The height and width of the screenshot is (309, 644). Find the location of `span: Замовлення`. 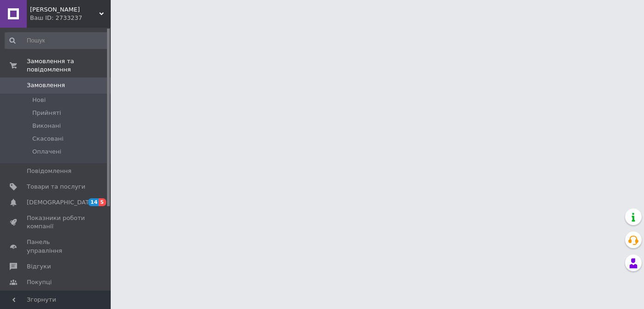

span: Замовлення is located at coordinates (46, 85).